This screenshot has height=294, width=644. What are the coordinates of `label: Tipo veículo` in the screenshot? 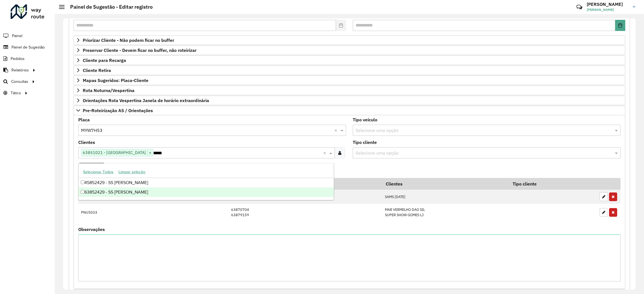 It's located at (365, 120).